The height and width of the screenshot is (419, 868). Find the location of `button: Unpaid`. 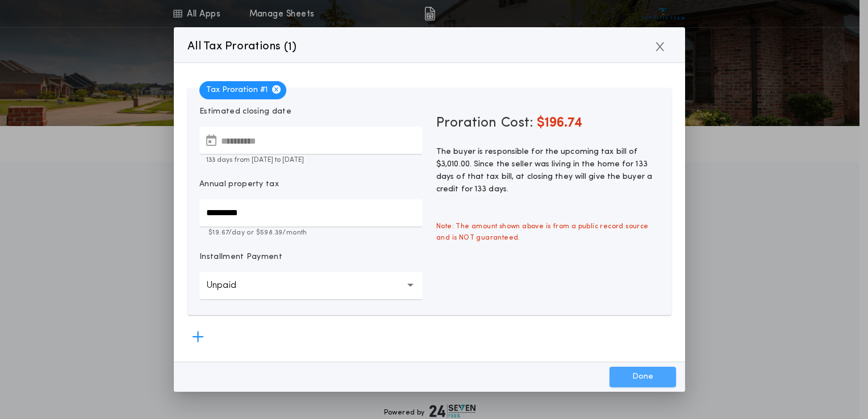

button: Unpaid is located at coordinates (311, 286).